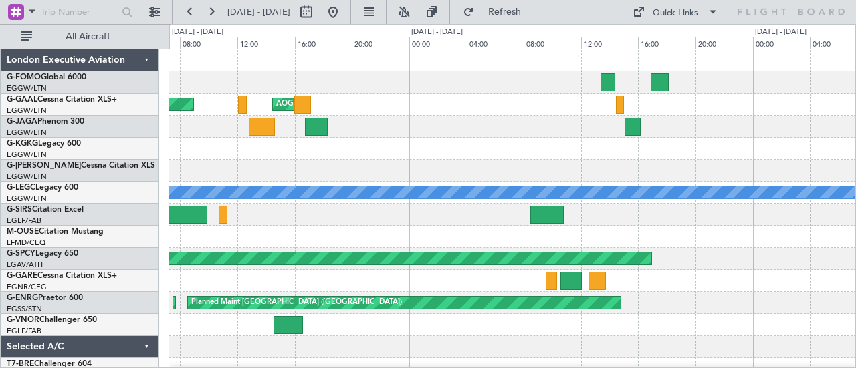  Describe the element at coordinates (26, 243) in the screenshot. I see `a: LFMD/CEQ` at that location.